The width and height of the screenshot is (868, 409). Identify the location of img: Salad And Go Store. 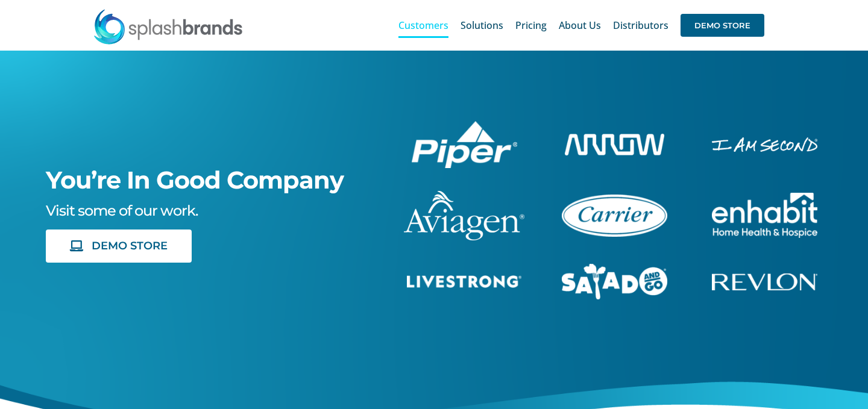
(614, 282).